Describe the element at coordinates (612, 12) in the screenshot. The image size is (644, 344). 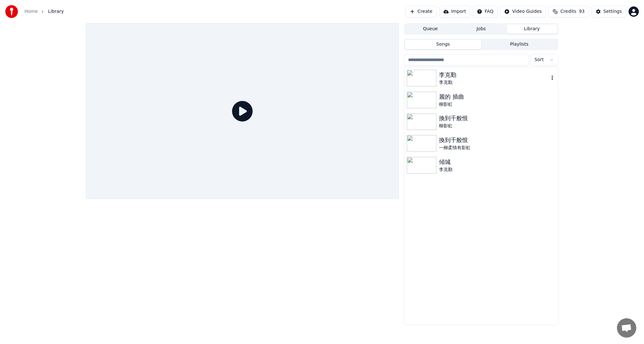
I see `div: Settings` at that location.